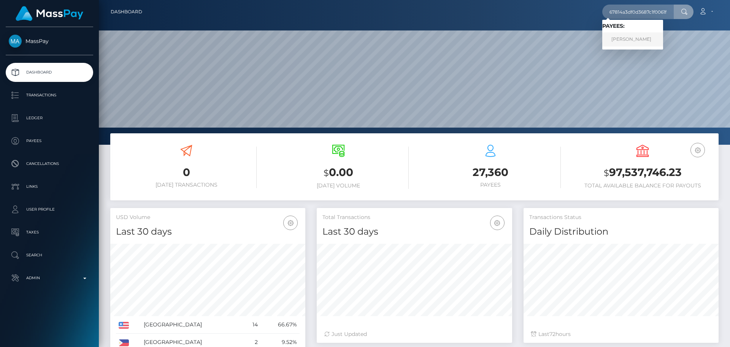 This screenshot has width=730, height=347. Describe the element at coordinates (49, 278) in the screenshot. I see `p: Admin` at that location.